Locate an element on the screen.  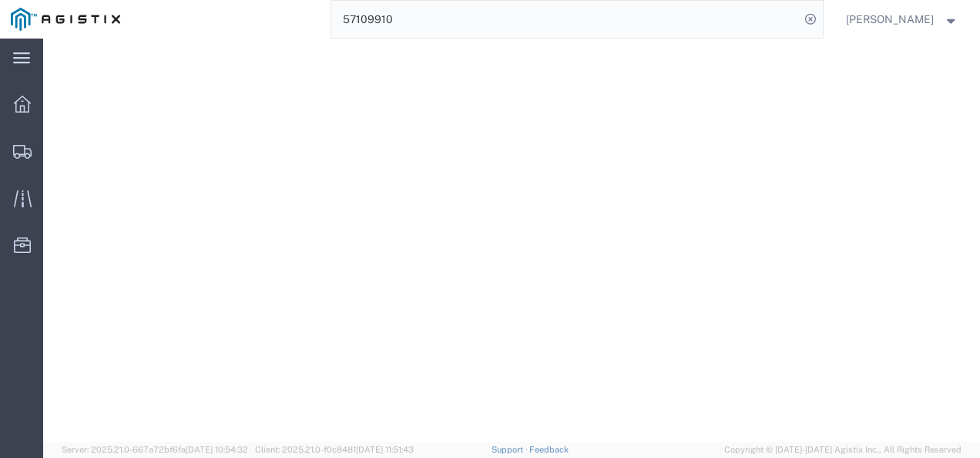
span: Client: 2025.21.0-f0c8481 is located at coordinates (334, 449).